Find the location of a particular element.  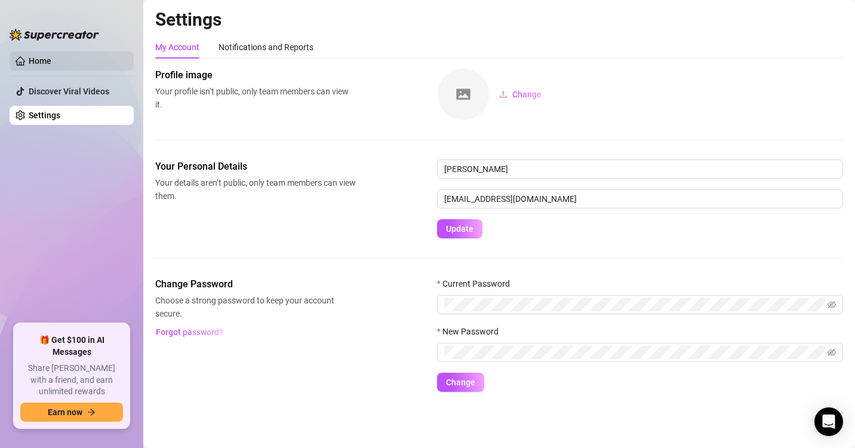

button: Update is located at coordinates (460, 229).